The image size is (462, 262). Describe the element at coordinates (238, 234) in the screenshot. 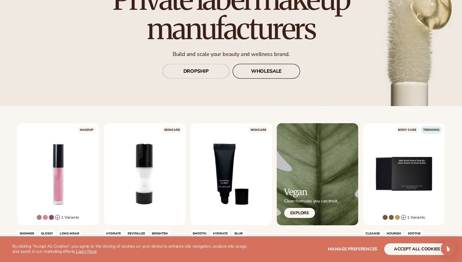

I see `span: BLUR` at that location.